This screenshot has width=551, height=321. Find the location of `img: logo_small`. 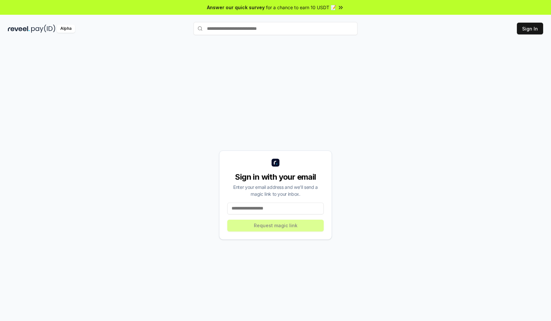

img: logo_small is located at coordinates (275, 163).